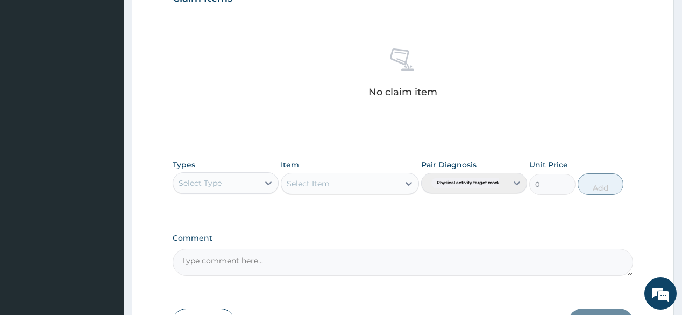  Describe the element at coordinates (403, 92) in the screenshot. I see `p: No claim item` at that location.